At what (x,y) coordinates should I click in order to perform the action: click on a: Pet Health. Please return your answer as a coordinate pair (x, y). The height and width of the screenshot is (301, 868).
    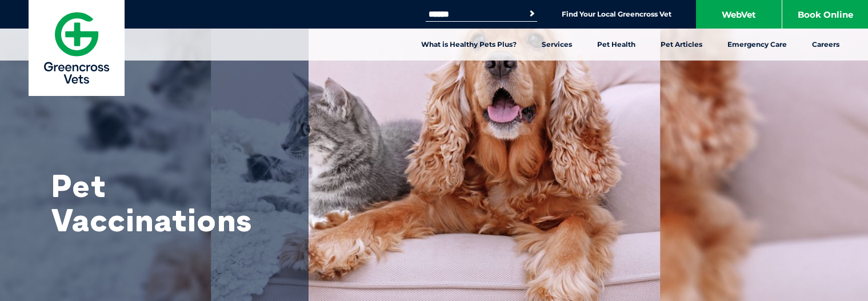
    Looking at the image, I should click on (616, 44).